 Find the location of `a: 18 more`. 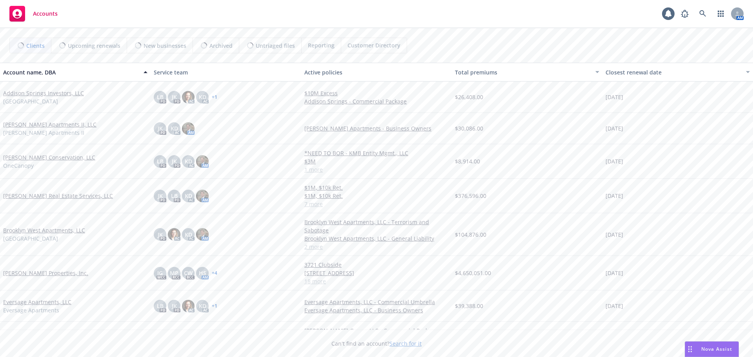

a: 18 more is located at coordinates (377, 281).